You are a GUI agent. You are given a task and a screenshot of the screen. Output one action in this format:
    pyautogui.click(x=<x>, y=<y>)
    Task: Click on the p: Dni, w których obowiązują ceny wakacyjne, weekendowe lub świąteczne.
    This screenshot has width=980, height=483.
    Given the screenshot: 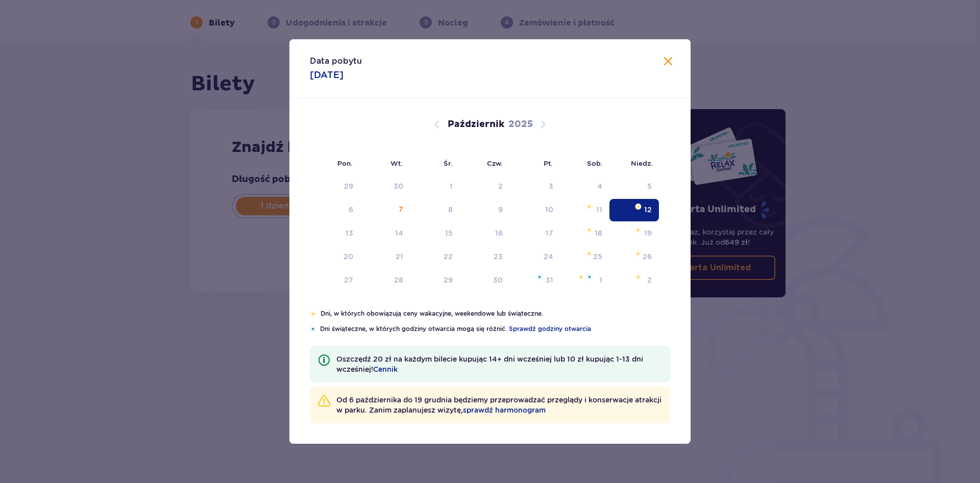 What is the action you would take?
    pyautogui.click(x=495, y=314)
    